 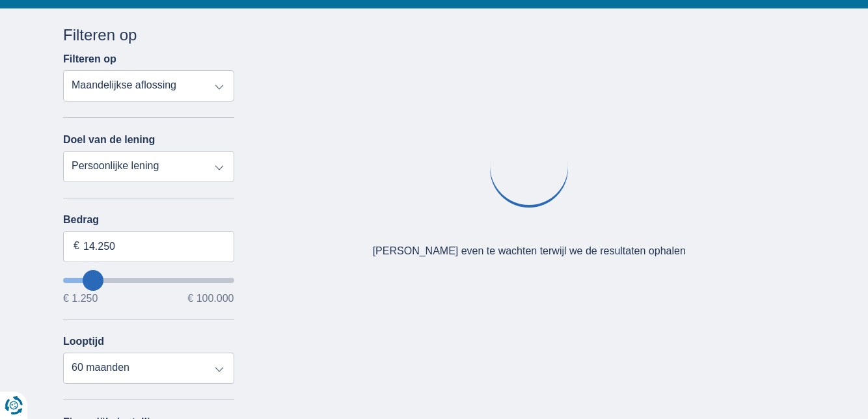 What do you see at coordinates (148, 220) in the screenshot?
I see `label: Bedrag` at bounding box center [148, 220].